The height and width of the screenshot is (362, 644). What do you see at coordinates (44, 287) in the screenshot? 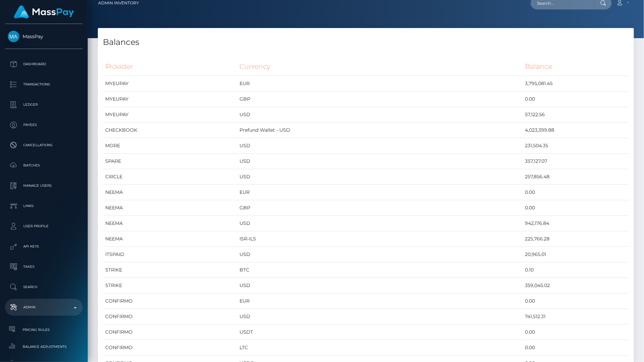
I see `a: Search` at bounding box center [44, 287].